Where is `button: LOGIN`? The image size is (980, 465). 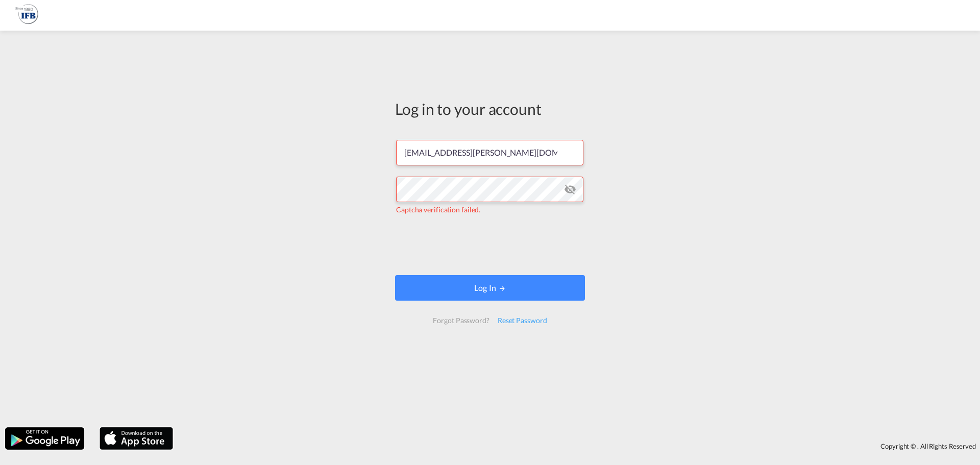
button: LOGIN is located at coordinates (490, 288).